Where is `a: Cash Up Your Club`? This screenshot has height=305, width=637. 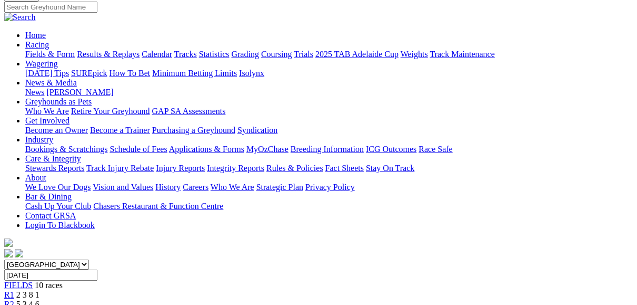
a: Cash Up Your Club is located at coordinates (58, 205).